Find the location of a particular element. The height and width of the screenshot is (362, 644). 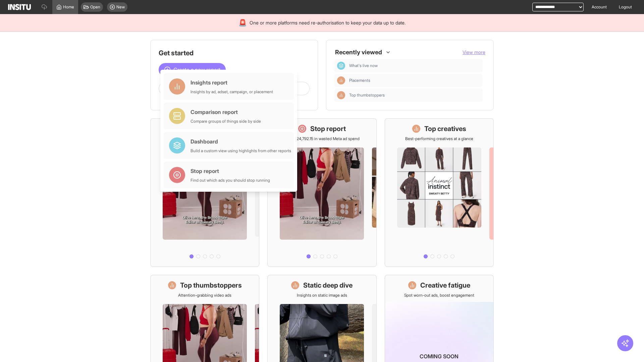

p: Attention-grabbing video ads is located at coordinates (204, 295).